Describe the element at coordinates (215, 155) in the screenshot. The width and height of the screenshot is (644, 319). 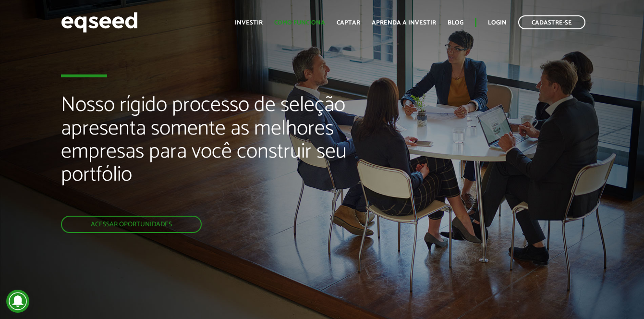
I see `h2: Nosso rígido processo de seleção apresenta somente as melhores empresas para você construir seu p...` at that location.